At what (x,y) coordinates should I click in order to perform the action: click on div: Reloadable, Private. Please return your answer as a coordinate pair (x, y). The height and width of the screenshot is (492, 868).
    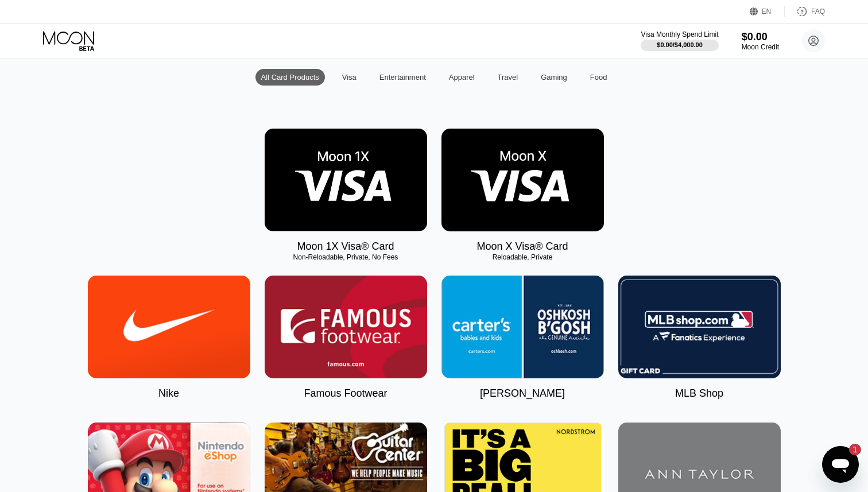
    Looking at the image, I should click on (523, 257).